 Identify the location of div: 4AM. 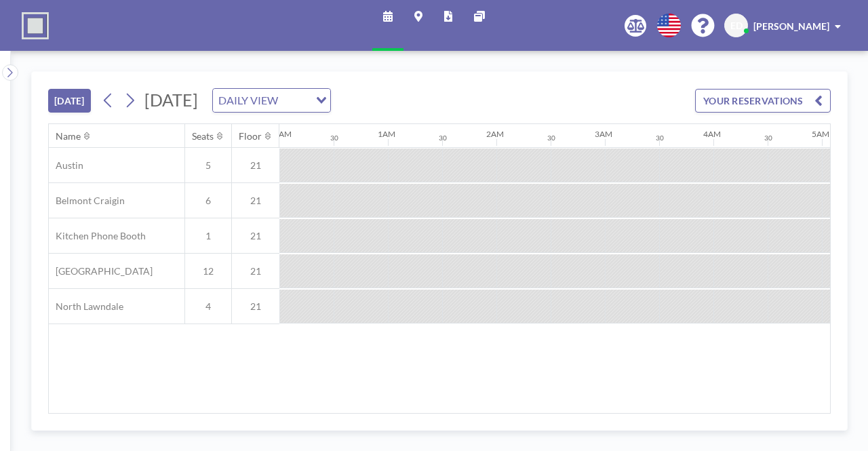
(712, 133).